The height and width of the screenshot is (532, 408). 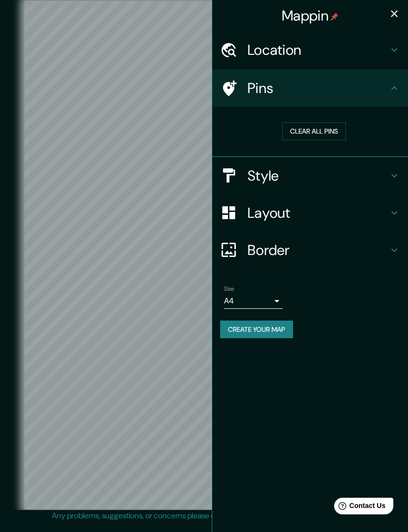 What do you see at coordinates (318, 176) in the screenshot?
I see `h4: Style` at bounding box center [318, 176].